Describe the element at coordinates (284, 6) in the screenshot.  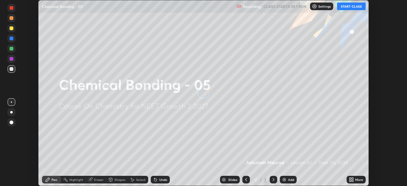
I see `h5: CLASS STARTS IN 1 MIN` at that location.